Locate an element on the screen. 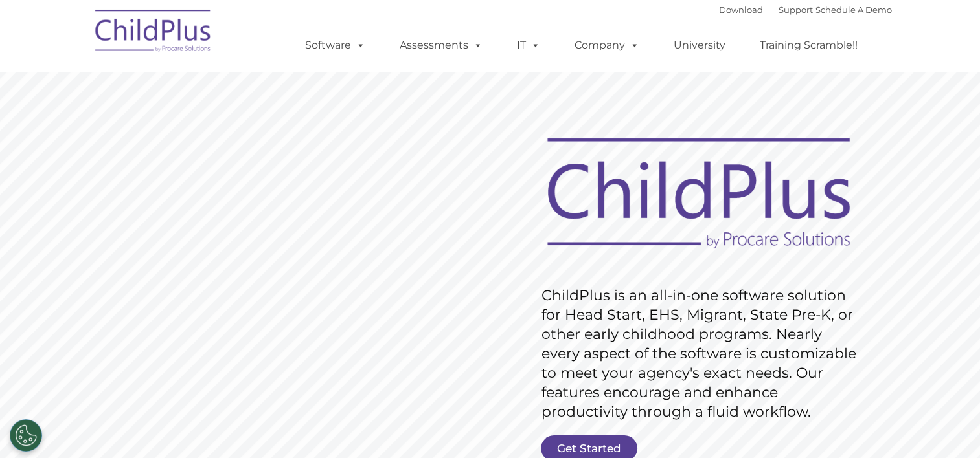 The width and height of the screenshot is (980, 458). div: Chat Widget is located at coordinates (874, 389).